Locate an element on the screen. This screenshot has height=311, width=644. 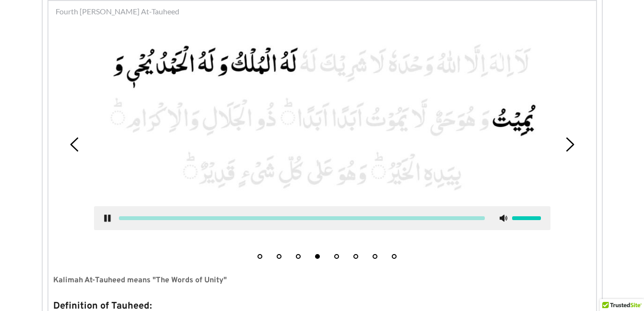
button: 6 of 8 is located at coordinates (356, 257).